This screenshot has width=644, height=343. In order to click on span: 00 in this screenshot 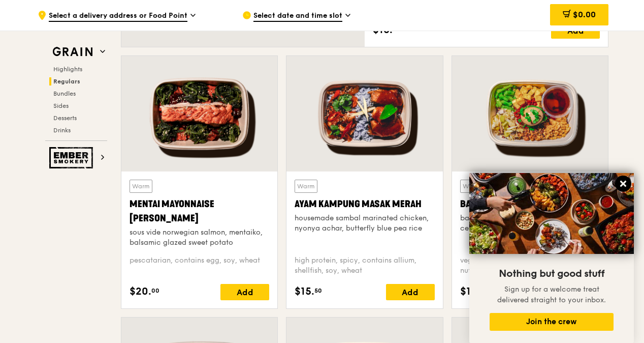, I will do `click(156, 290)`.